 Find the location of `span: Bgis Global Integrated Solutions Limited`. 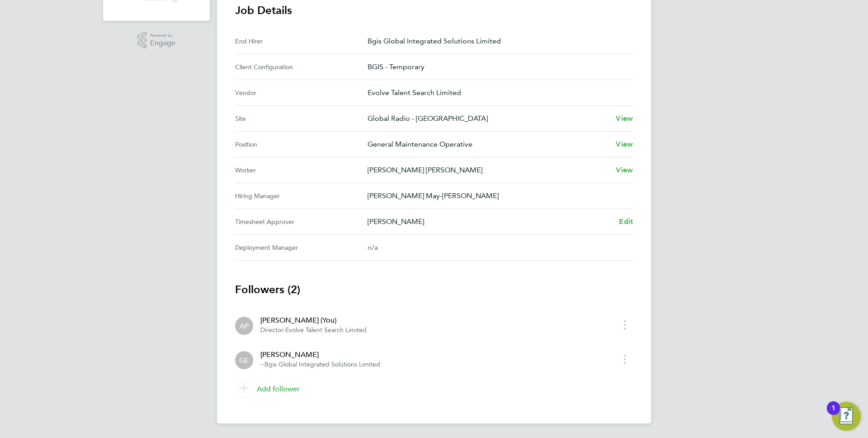

span: Bgis Global Integrated Solutions Limited is located at coordinates (322, 364).